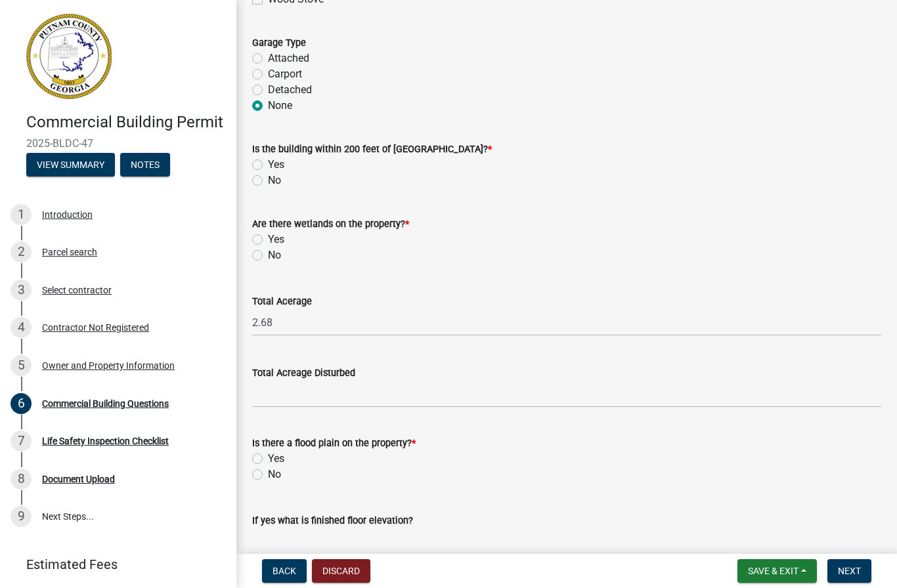 The image size is (897, 588). Describe the element at coordinates (78, 479) in the screenshot. I see `div: Document Upload` at that location.